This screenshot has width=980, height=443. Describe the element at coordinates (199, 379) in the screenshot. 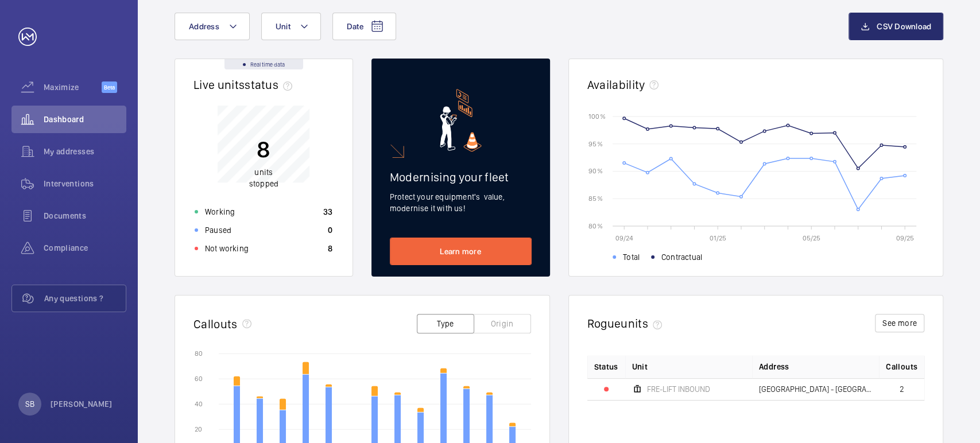

I see `text: 60` at that location.